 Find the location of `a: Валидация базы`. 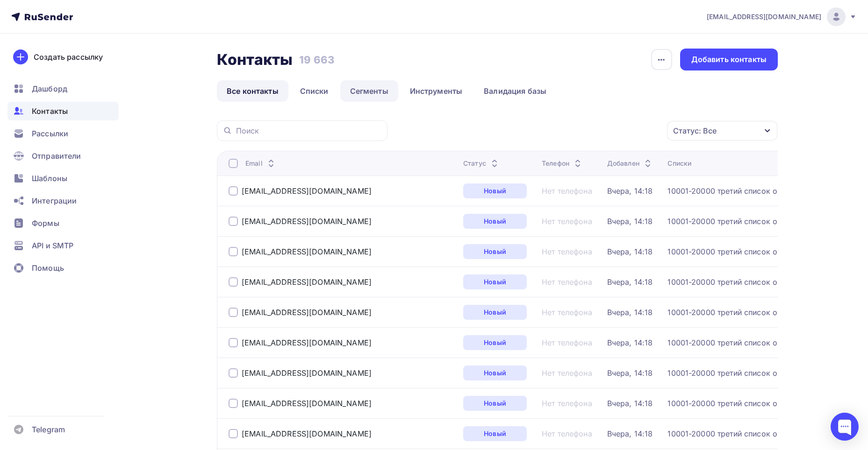

a: Валидация базы is located at coordinates (515, 91).